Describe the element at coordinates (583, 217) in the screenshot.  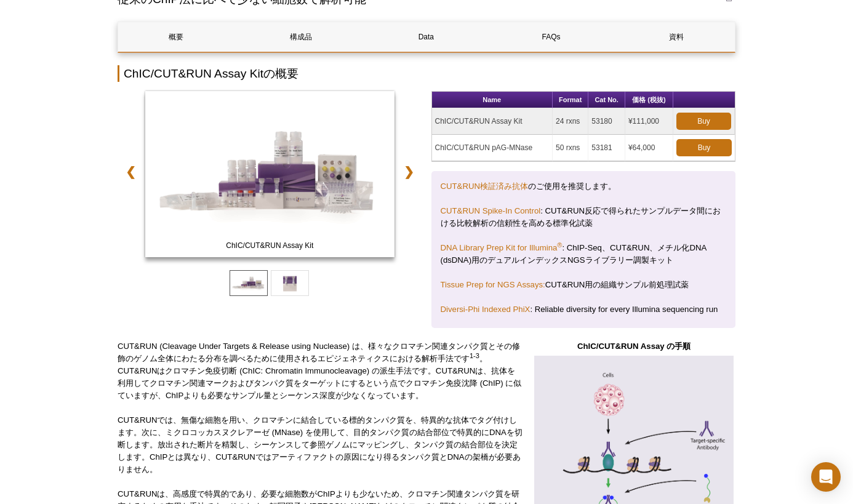
I see `p: : CUT&RUN反応で得られたサンプルデータ間における比較解析の信頼性を高める標準化試薬` at that location.